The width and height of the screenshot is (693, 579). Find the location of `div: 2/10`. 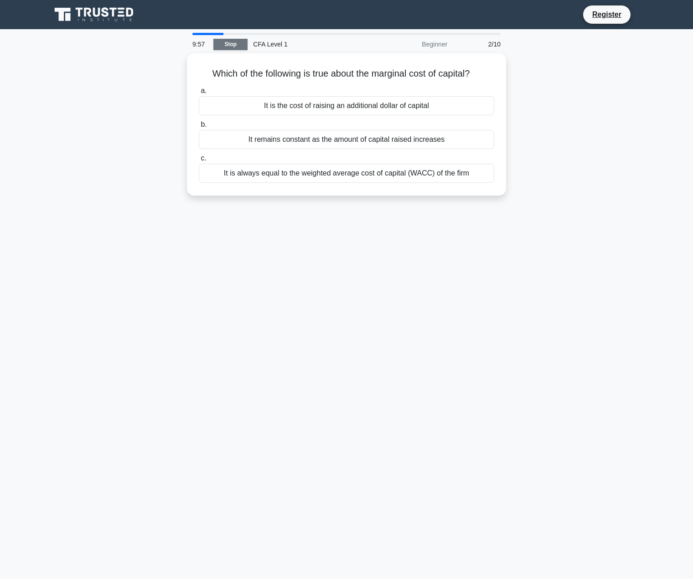

div: 2/10 is located at coordinates (479, 44).